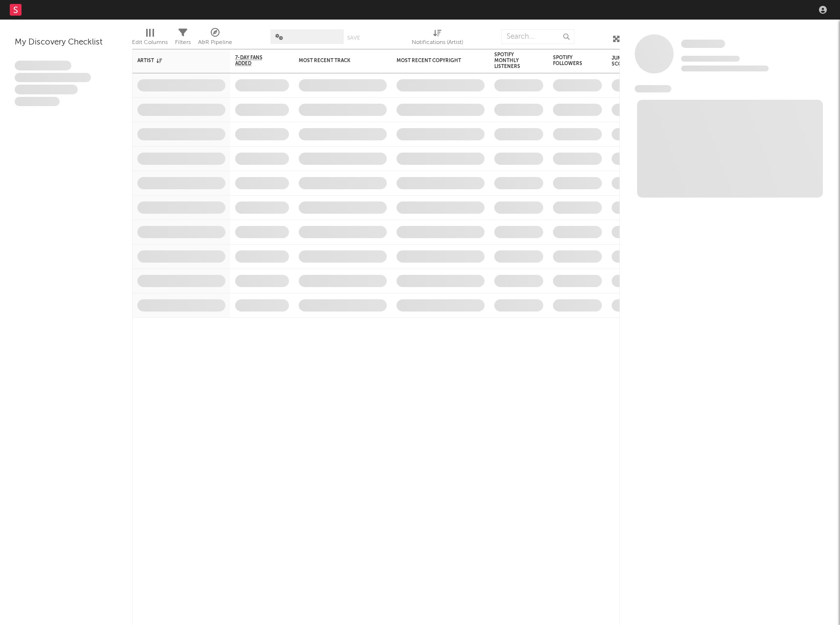 The height and width of the screenshot is (625, 840). What do you see at coordinates (37, 102) in the screenshot?
I see `span: Aliquam viverra` at bounding box center [37, 102].